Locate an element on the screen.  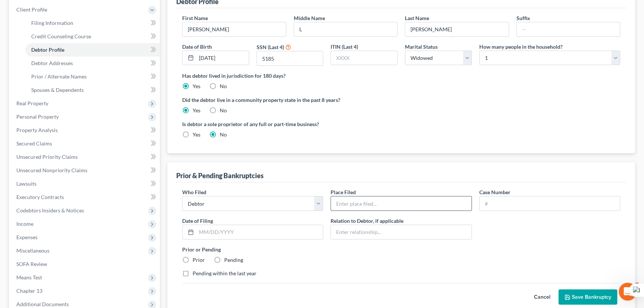
a: Executory Contracts is located at coordinates (85, 198).